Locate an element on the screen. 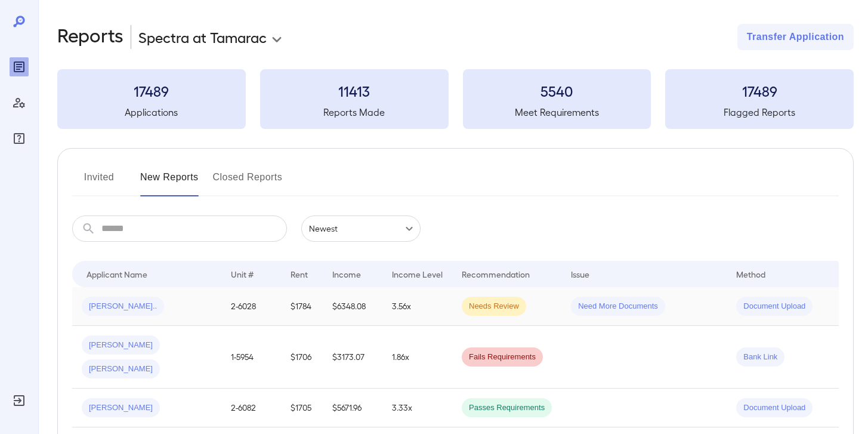 Image resolution: width=868 pixels, height=434 pixels. h2: Reports is located at coordinates (90, 37).